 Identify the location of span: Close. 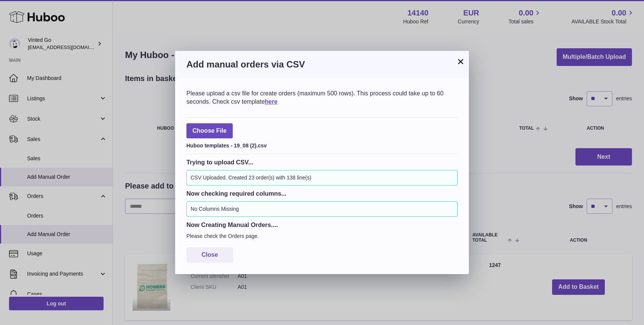
(210, 254).